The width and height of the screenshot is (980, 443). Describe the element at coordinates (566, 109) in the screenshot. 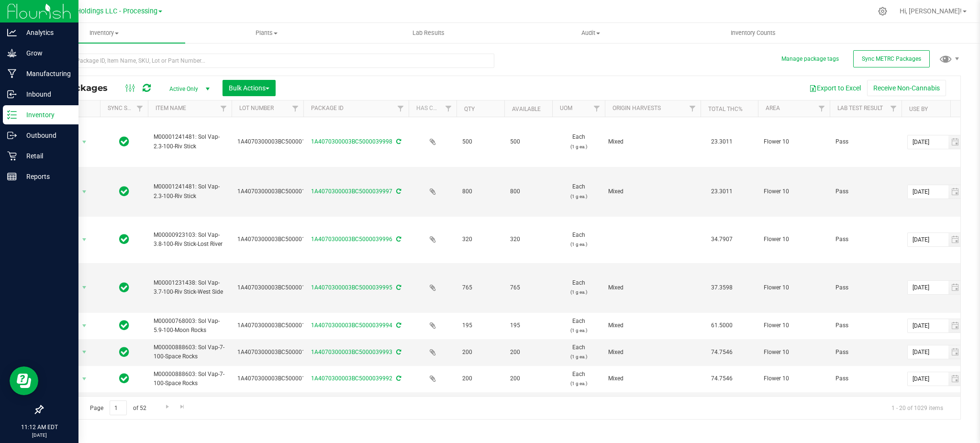

I see `a: UOM` at that location.